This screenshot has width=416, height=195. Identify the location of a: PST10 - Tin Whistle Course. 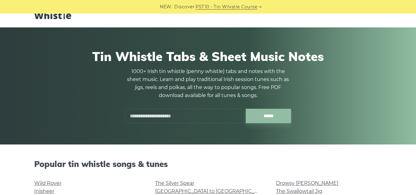
(226, 7).